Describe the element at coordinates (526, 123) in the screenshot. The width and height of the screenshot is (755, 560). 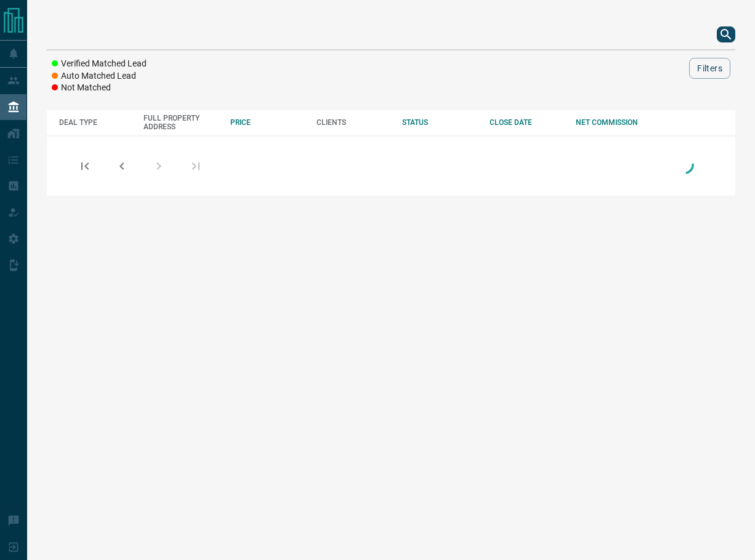
I see `div: CLOSE DATE` at that location.